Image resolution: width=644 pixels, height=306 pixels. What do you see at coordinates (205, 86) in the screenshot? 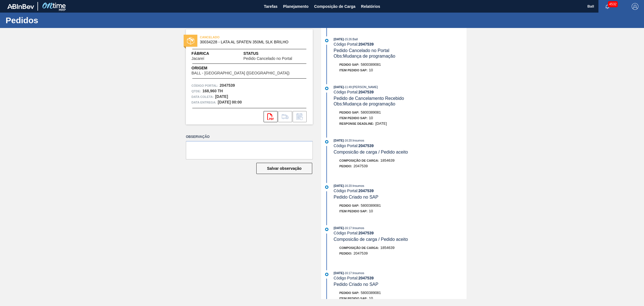
I see `span: Código Portal:` at bounding box center [205, 86].